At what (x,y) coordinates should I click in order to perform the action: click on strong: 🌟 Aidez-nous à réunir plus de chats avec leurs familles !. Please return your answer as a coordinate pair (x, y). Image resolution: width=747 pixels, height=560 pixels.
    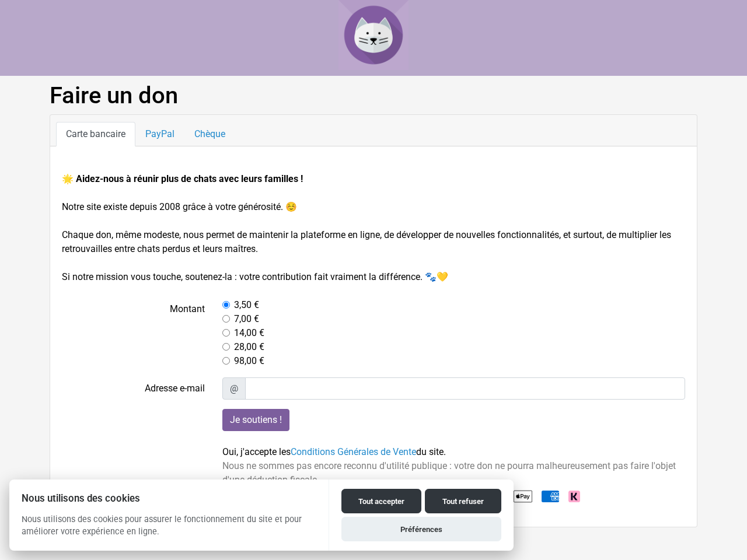
    Looking at the image, I should click on (182, 179).